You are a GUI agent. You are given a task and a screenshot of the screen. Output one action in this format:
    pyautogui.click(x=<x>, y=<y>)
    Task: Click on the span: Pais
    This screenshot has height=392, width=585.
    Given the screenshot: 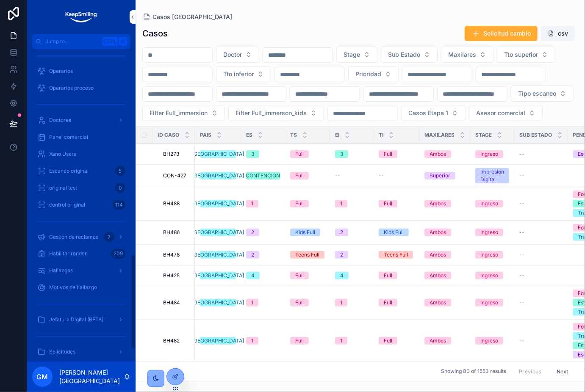 What is the action you would take?
    pyautogui.click(x=206, y=135)
    